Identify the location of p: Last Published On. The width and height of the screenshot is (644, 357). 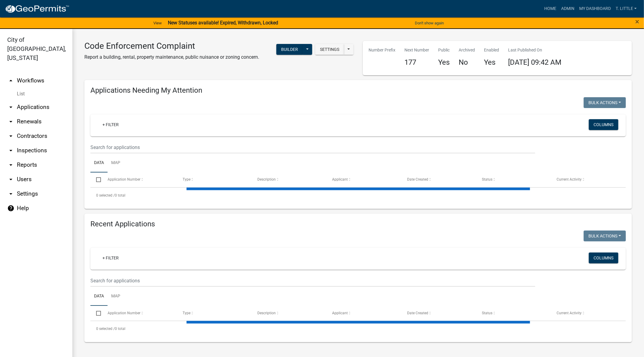
(535, 50).